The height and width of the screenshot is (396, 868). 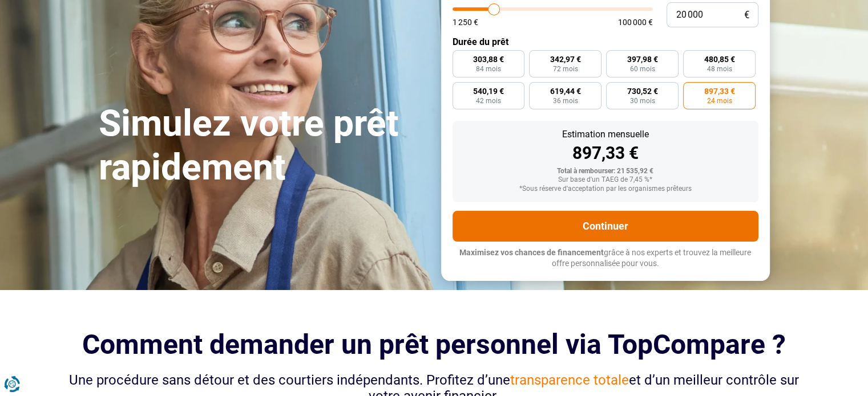 I want to click on div: Sur base d'un TAEG de 7,45 %*, so click(x=606, y=180).